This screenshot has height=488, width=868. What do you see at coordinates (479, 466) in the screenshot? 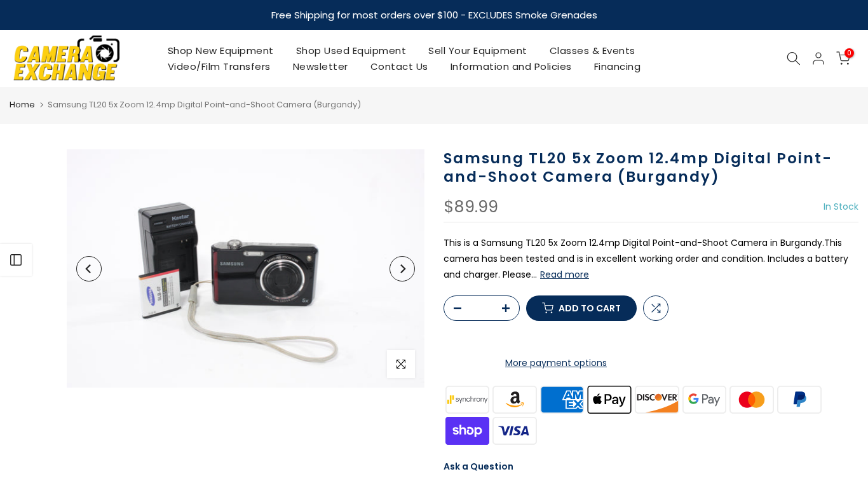
I see `a: Ask a Question` at bounding box center [479, 466].